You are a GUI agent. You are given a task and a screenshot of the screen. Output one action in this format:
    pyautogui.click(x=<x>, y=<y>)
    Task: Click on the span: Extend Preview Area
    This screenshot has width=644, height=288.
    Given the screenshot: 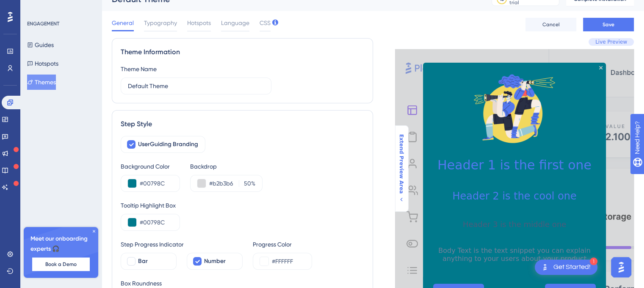 What is the action you would take?
    pyautogui.click(x=401, y=164)
    